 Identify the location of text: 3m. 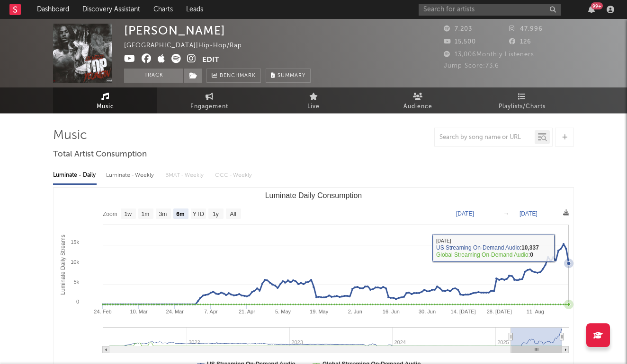
(163, 214).